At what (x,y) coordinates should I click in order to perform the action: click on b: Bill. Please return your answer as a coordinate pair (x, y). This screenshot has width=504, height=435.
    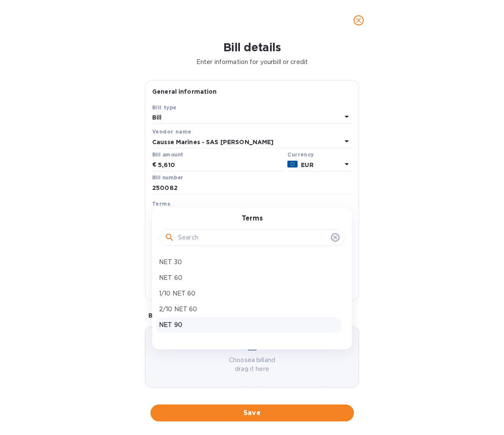
    Looking at the image, I should click on (157, 117).